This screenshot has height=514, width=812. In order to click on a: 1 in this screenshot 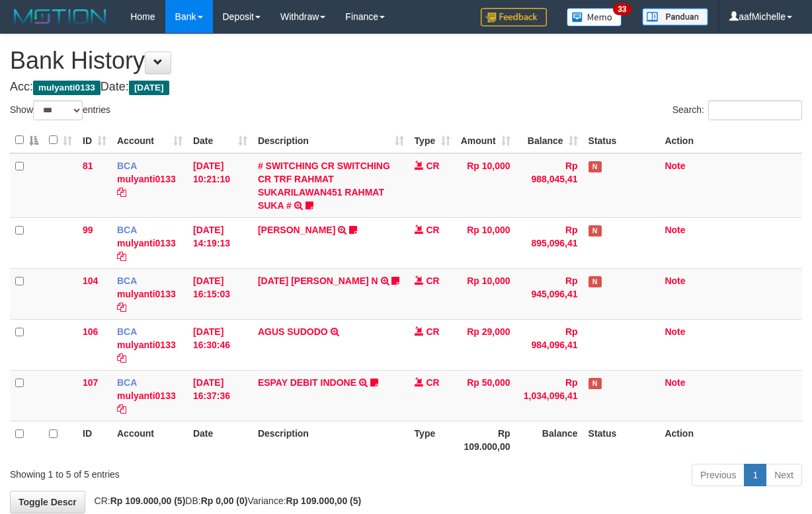, I will do `click(756, 475)`.